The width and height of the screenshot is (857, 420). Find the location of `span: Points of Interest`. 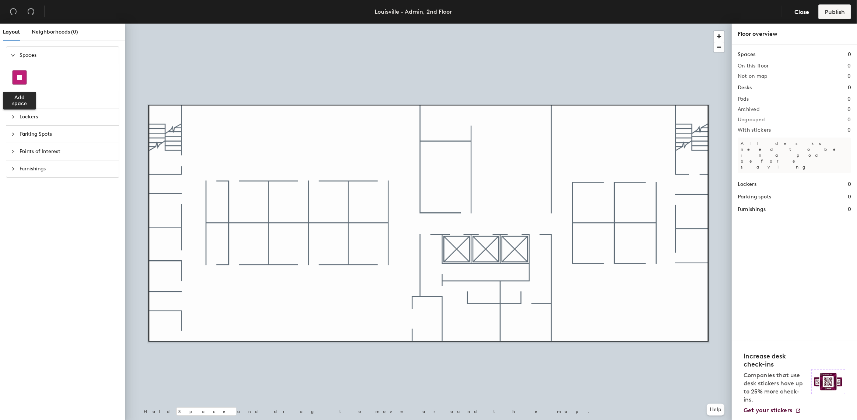

span: Points of Interest is located at coordinates (67, 151).